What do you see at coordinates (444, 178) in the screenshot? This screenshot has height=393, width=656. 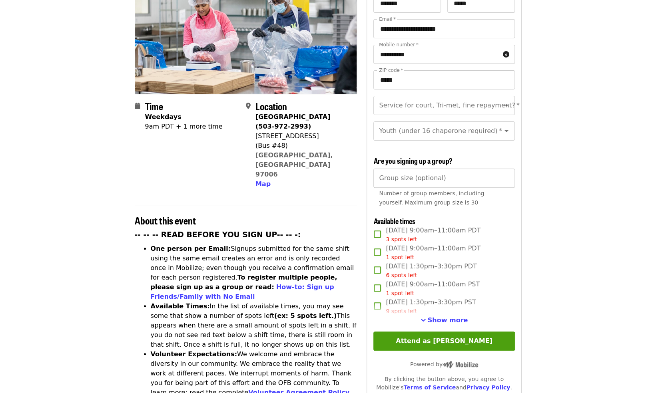 I see `input: [object Object]` at bounding box center [444, 178].